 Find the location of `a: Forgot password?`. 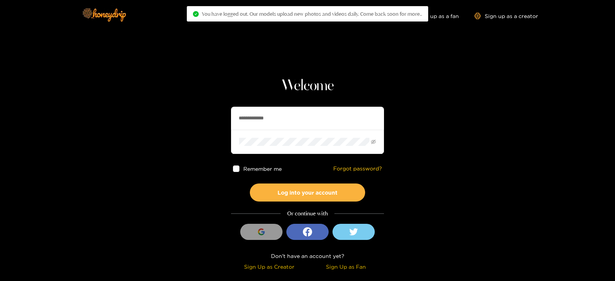

a: Forgot password? is located at coordinates (357, 169).